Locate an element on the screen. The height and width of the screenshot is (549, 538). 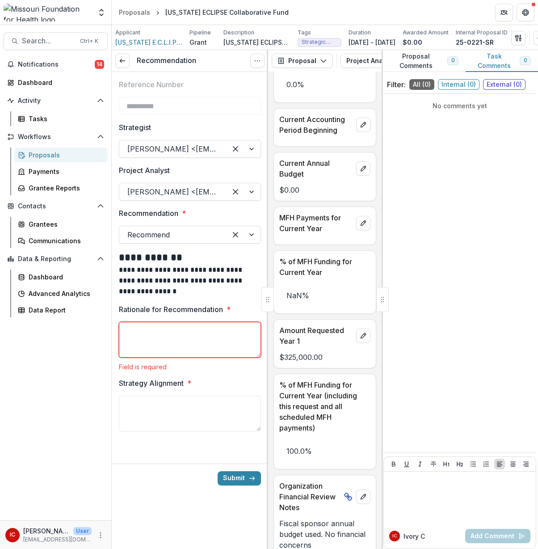
button: Strike is located at coordinates (433, 464).